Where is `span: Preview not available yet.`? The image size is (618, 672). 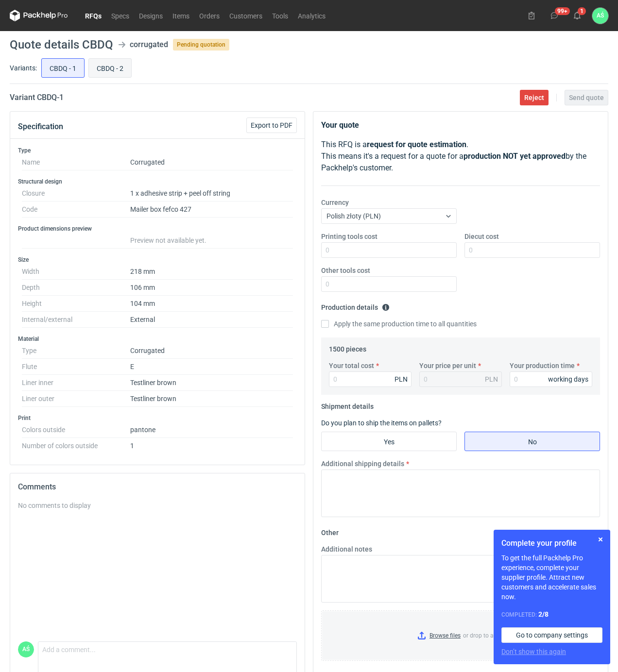
span: Preview not available yet. is located at coordinates (168, 240).